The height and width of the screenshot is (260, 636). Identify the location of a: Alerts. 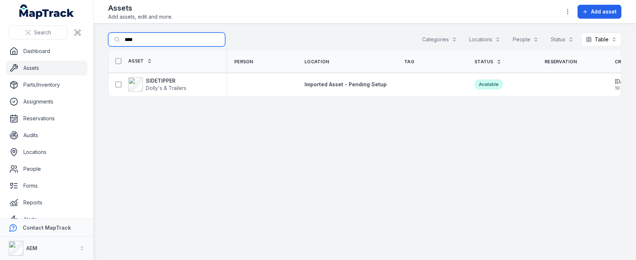
(46, 219).